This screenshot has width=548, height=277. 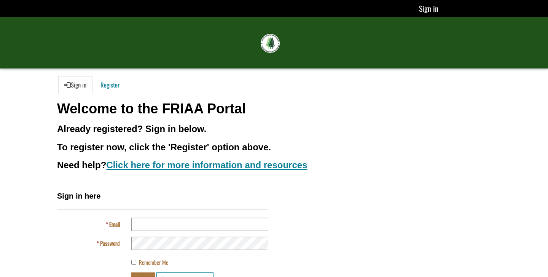 I want to click on h3: To register now, click the 'Register' option above., so click(x=274, y=147).